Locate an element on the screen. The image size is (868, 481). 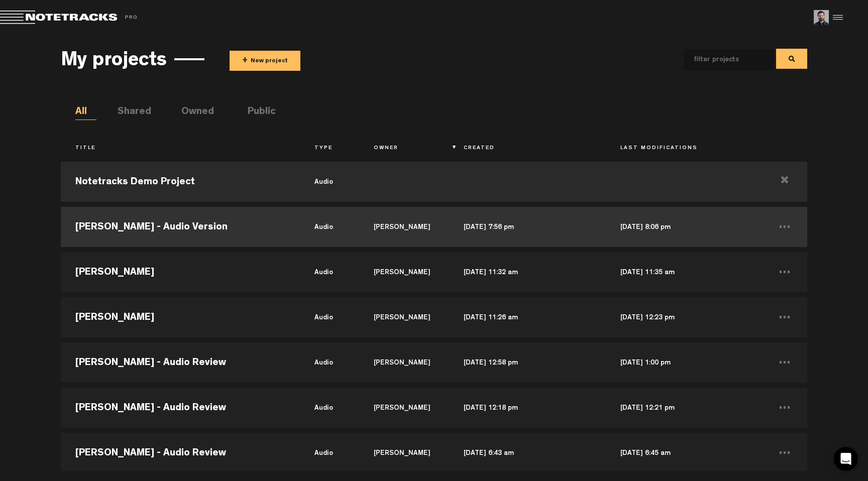
li: Owned is located at coordinates (192, 112).